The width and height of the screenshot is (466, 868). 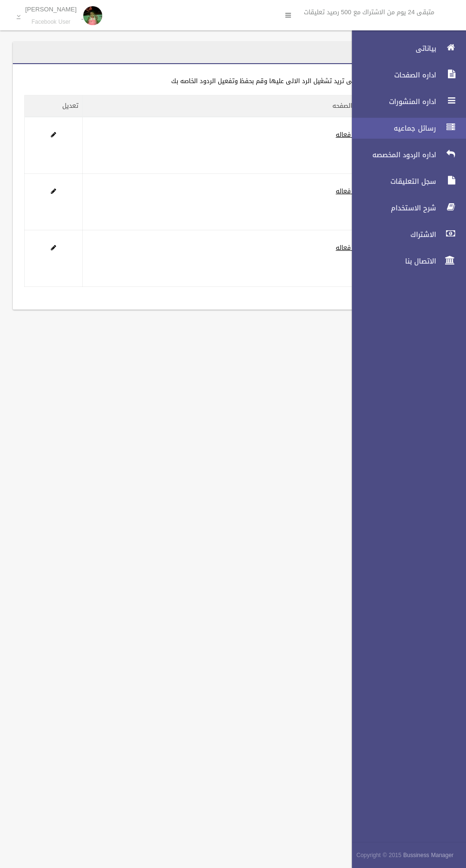 What do you see at coordinates (391, 235) in the screenshot?
I see `span: الاشتراك` at bounding box center [391, 235].